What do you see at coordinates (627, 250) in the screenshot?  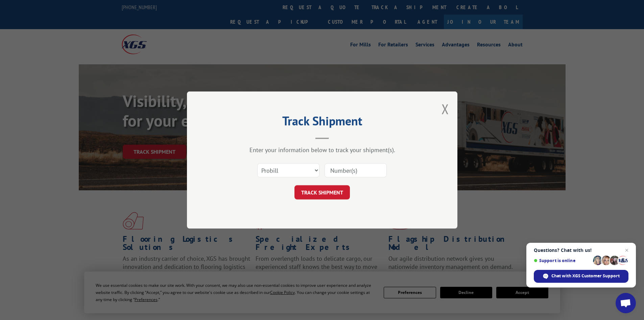 I see `span: Close chat` at bounding box center [627, 250].